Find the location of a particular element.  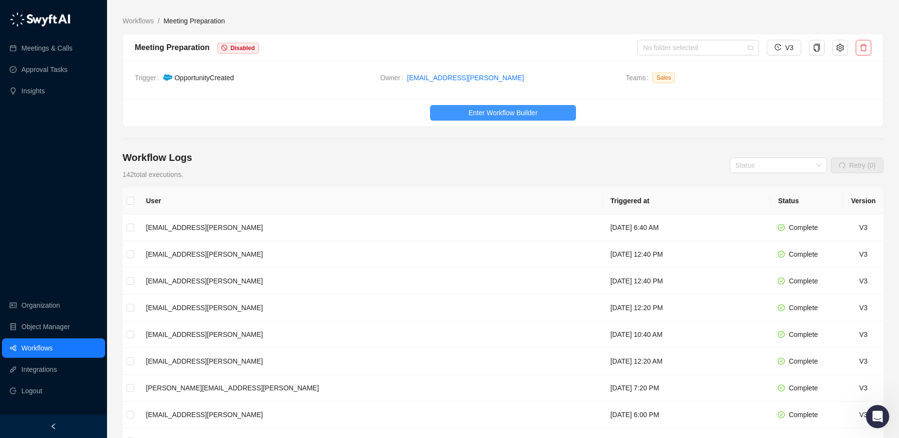

h4: Workflow Logs is located at coordinates (157, 158).